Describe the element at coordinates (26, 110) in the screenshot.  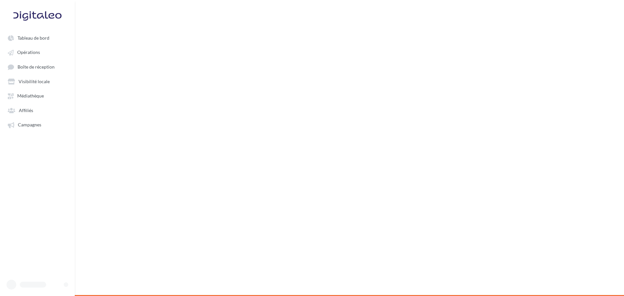
I see `span: Affiliés` at that location.